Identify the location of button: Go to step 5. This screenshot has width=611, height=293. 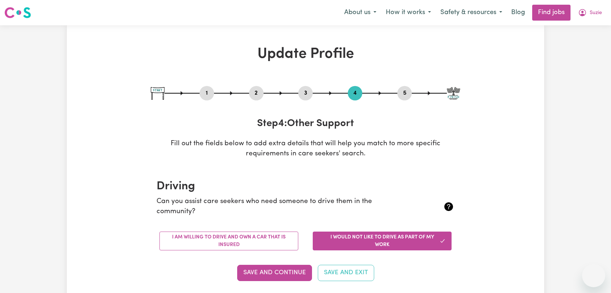
(405, 93).